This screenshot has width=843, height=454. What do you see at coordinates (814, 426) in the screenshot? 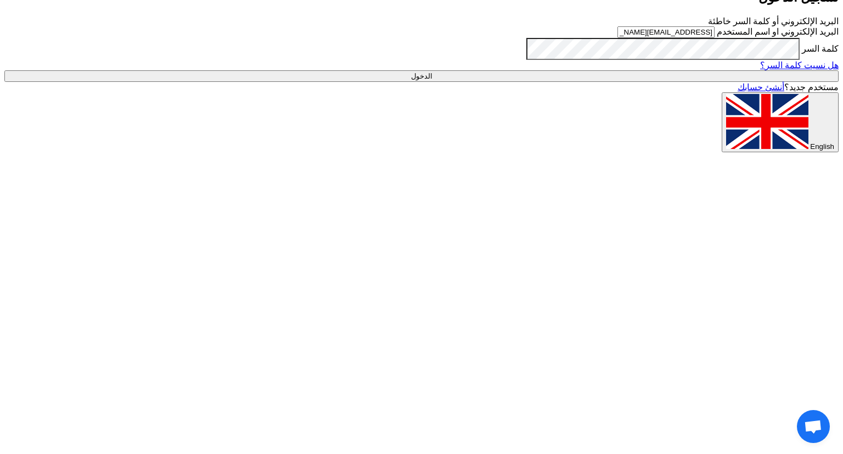
I see `a: Open chat` at bounding box center [814, 426].